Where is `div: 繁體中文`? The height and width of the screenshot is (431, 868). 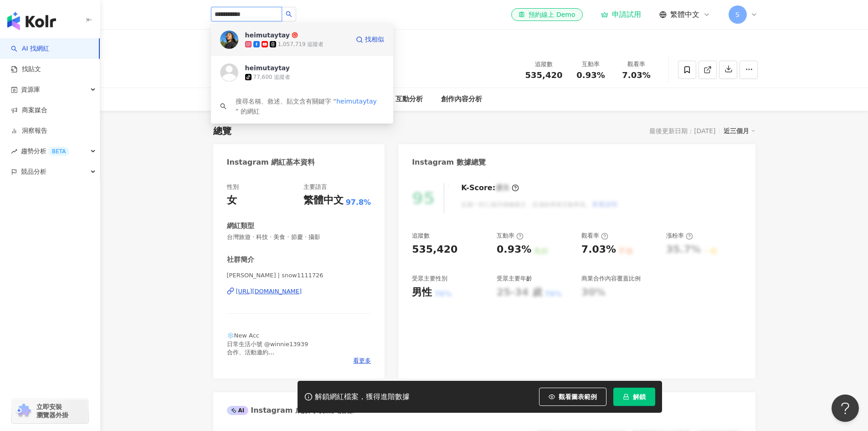
div: 繁體中文 is located at coordinates (323, 200).